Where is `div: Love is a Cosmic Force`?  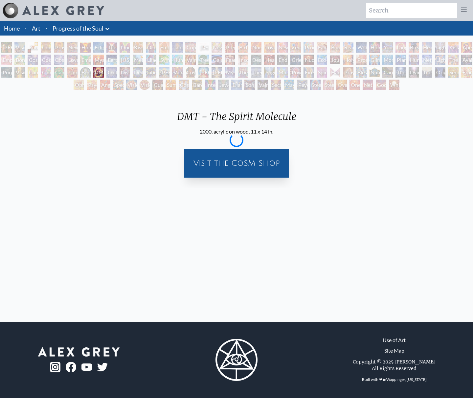 div: Love is a Cosmic Force is located at coordinates (72, 60).